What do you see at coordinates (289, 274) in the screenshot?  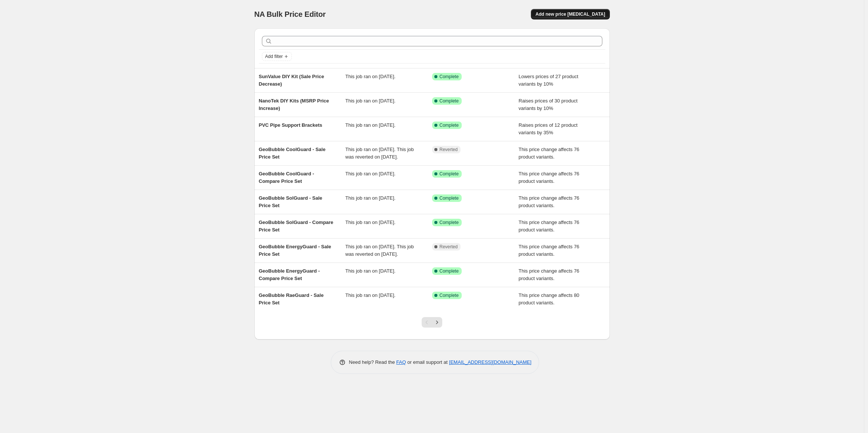 I see `span: GeoBubble EnergyGuard - Compare Price Set` at bounding box center [289, 274].